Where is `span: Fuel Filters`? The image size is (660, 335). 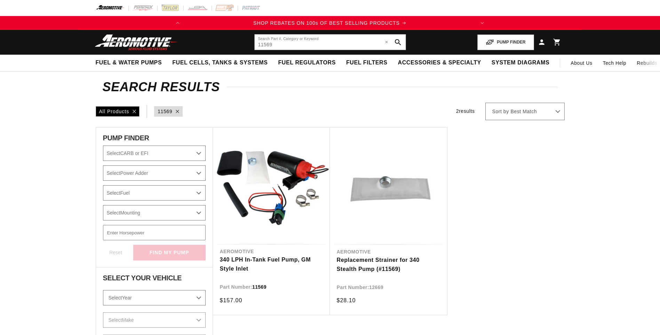
span: Fuel Filters is located at coordinates (367, 63).